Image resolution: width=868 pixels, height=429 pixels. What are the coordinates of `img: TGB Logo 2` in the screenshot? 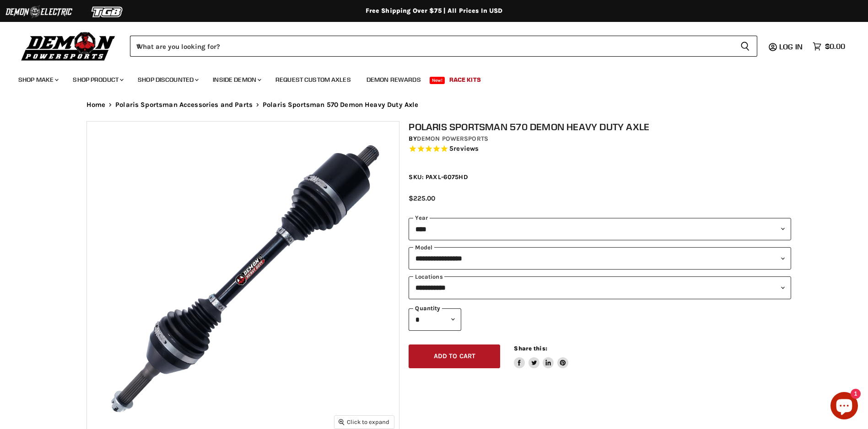 It's located at (107, 12).